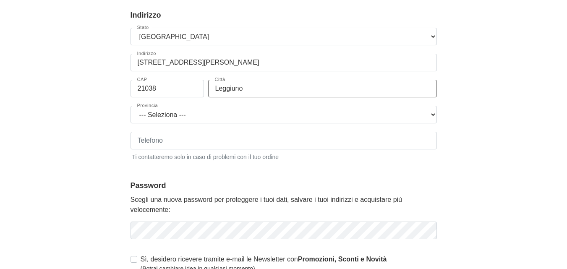 The height and width of the screenshot is (269, 567). Describe the element at coordinates (167, 89) in the screenshot. I see `input: CAP` at that location.